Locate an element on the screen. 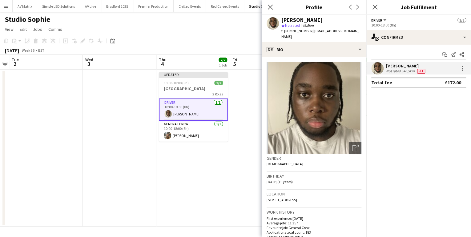 Image resolution: width=471 pixels, height=237 pixels. div: Crew has different fees then in role is located at coordinates (421, 71).